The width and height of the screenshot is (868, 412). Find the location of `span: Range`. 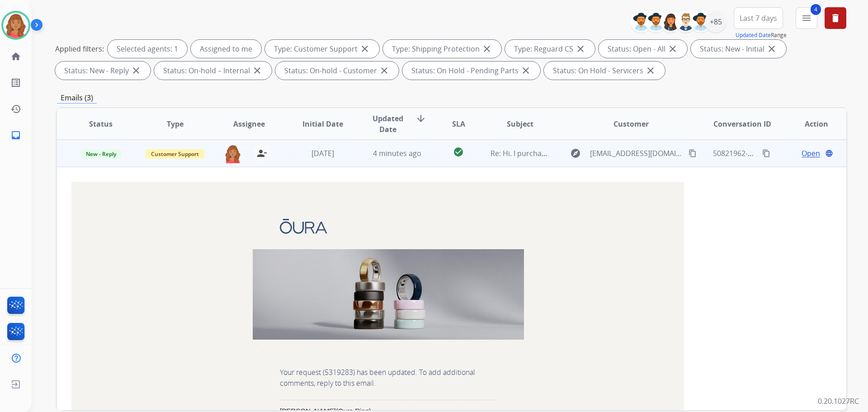

span: Range is located at coordinates (761, 34).